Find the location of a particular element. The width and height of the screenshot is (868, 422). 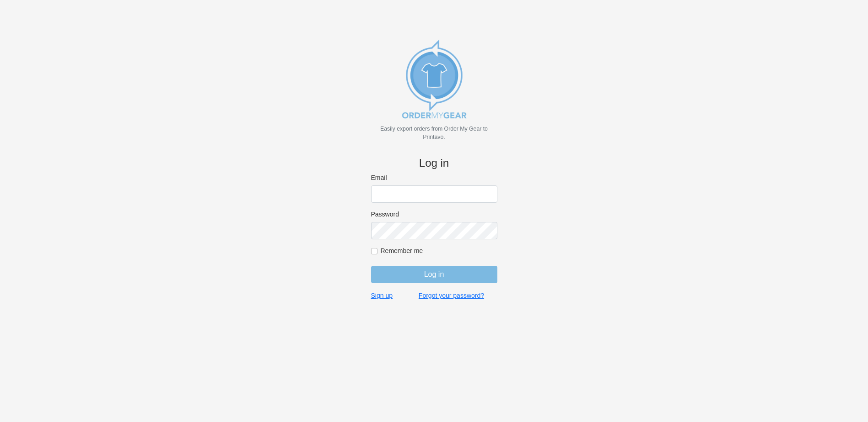

input: Log in is located at coordinates (434, 274).